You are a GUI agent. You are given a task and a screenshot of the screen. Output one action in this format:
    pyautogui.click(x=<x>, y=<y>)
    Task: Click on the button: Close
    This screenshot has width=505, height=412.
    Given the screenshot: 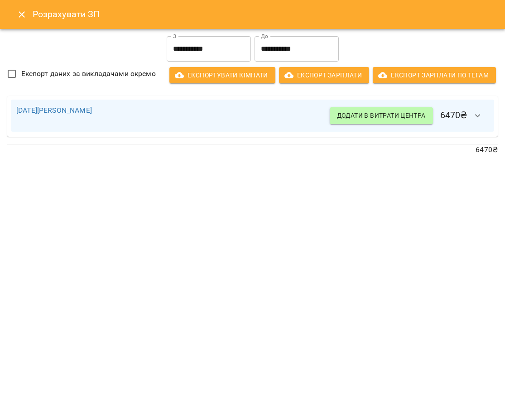 What is the action you would take?
    pyautogui.click(x=22, y=14)
    